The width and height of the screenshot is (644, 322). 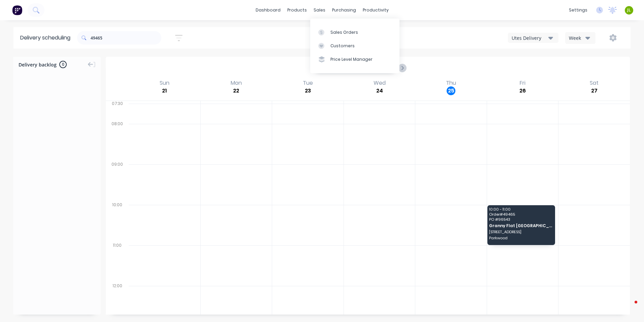 What do you see at coordinates (38, 65) in the screenshot?
I see `span: Delivery backlog` at bounding box center [38, 65].